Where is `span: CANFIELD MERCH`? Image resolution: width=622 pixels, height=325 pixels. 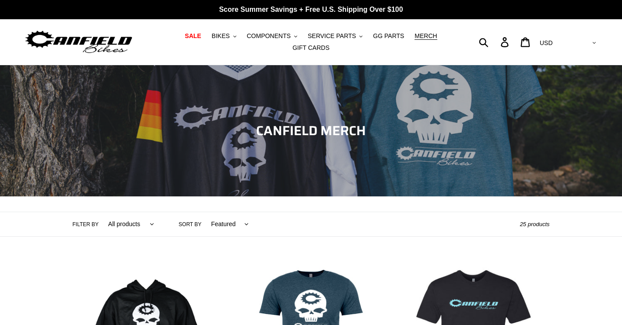
span: CANFIELD MERCH is located at coordinates (311, 130).